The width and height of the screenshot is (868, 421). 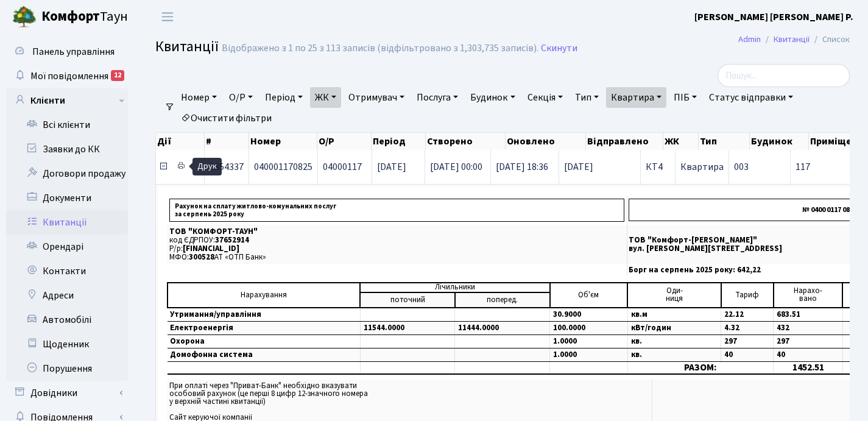 What do you see at coordinates (207, 167) in the screenshot?
I see `div: Друк` at bounding box center [207, 167].